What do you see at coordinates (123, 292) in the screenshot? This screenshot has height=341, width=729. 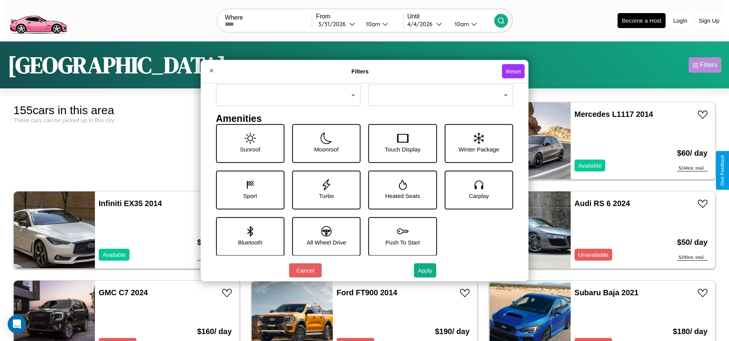 I see `a: GMC C7 2024` at bounding box center [123, 292].